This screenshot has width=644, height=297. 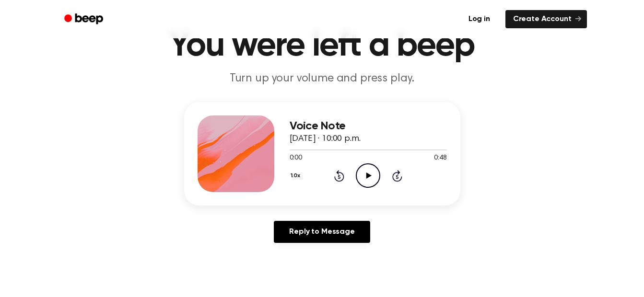 What do you see at coordinates (440, 158) in the screenshot?
I see `span: 0:48` at bounding box center [440, 158].